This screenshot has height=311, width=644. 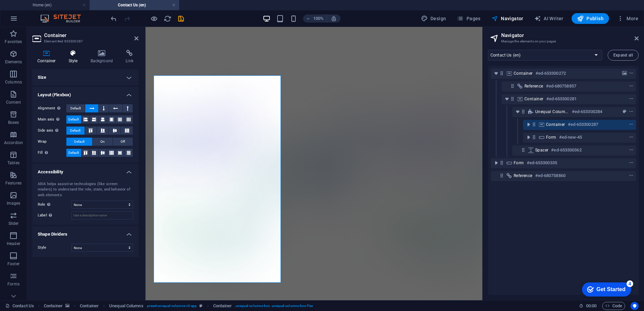 What do you see at coordinates (114, 19) in the screenshot?
I see `i: Undo: Change width (Ctrl+Z)` at bounding box center [114, 19].